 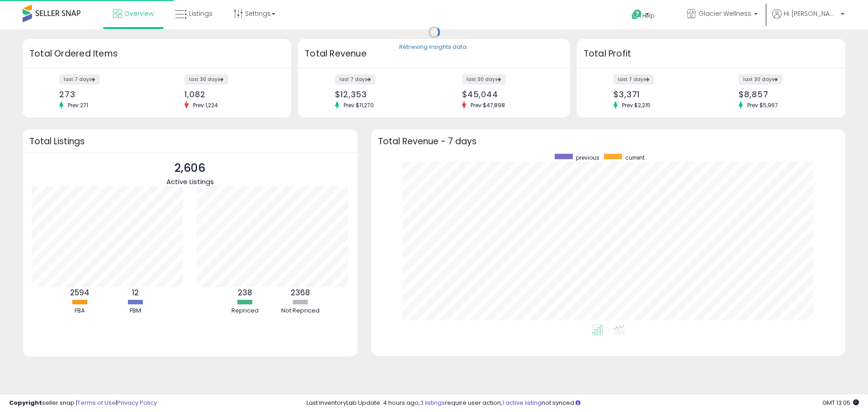 I want to click on span: previous, so click(x=587, y=158).